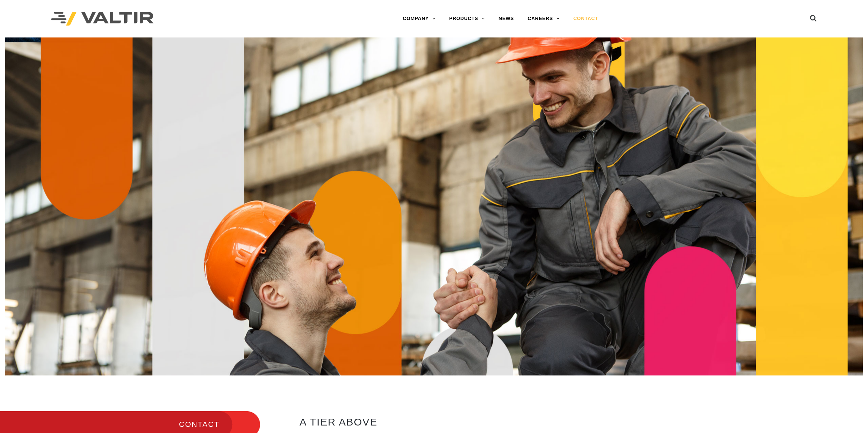 The width and height of the screenshot is (868, 433). Describe the element at coordinates (586, 19) in the screenshot. I see `a: CONTACT` at that location.